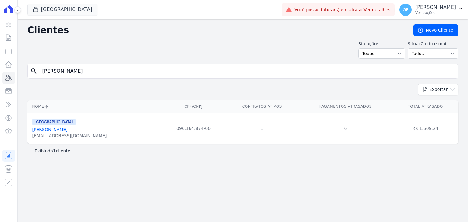 Image resolution: width=468 pixels, height=222 pixels. What do you see at coordinates (435, 13) in the screenshot?
I see `p: Ver opções` at bounding box center [435, 13].